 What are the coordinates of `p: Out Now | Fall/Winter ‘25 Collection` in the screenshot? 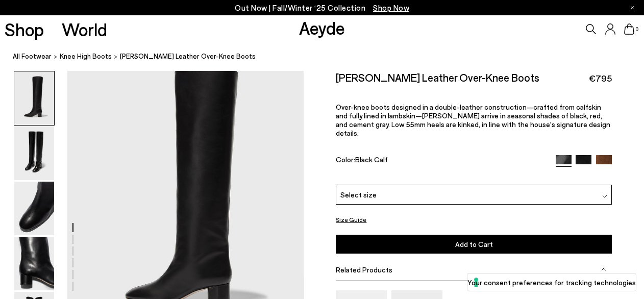 It's located at (322, 8).